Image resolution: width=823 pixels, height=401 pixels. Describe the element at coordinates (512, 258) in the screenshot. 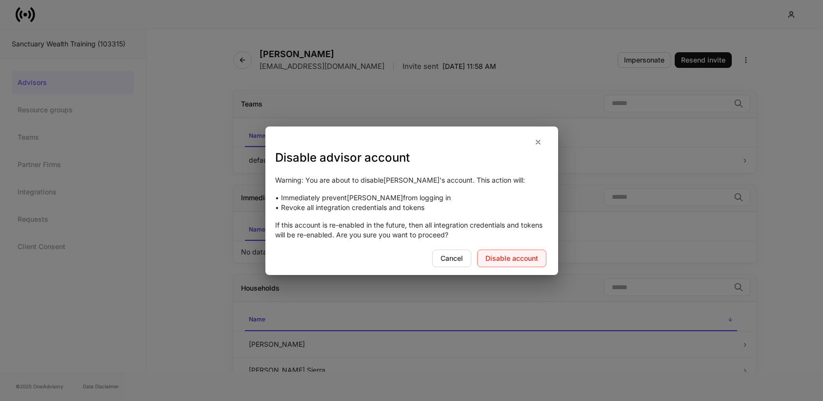

I see `button: Disable account` at that location.